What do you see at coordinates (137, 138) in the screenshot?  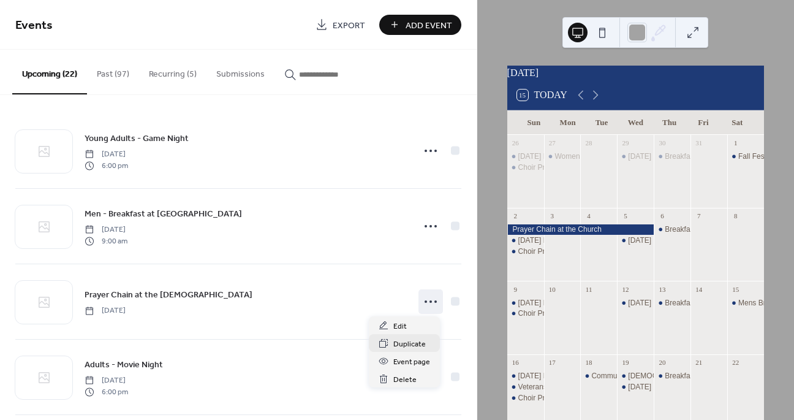 I see `a: Young Adults - Game Night` at bounding box center [137, 138].